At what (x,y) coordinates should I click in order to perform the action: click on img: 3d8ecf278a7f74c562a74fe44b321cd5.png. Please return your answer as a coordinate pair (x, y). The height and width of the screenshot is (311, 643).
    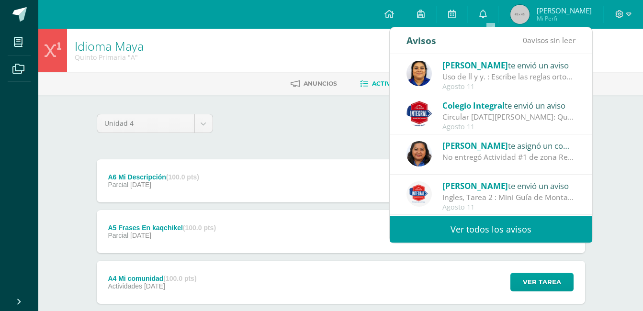
    Looking at the image, I should click on (419, 114).